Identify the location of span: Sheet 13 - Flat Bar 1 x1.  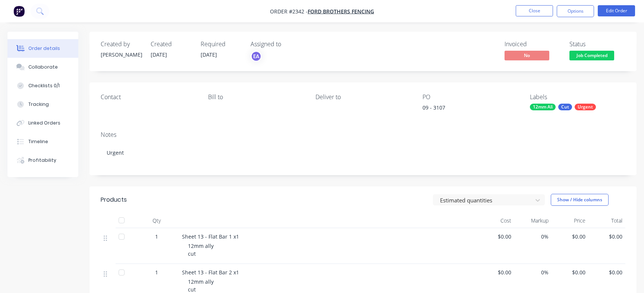
(210, 237).